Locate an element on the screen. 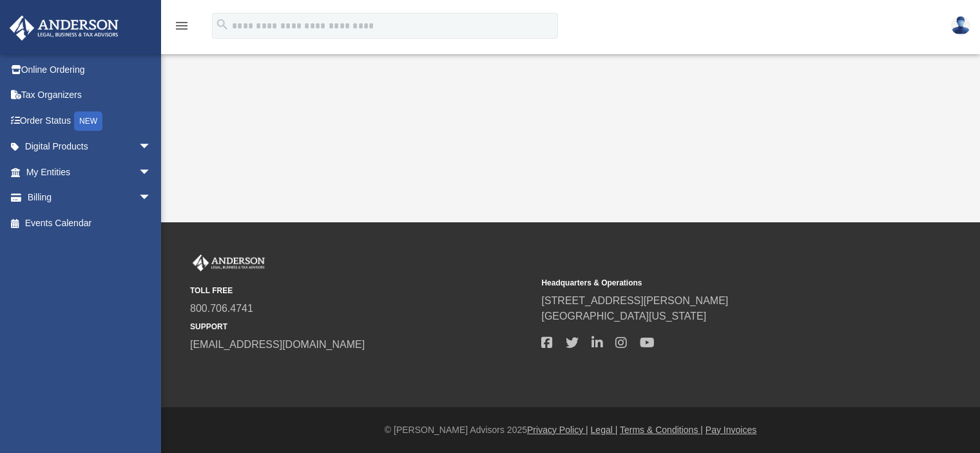 This screenshot has width=980, height=453. a: 800.706.4741 is located at coordinates (222, 308).